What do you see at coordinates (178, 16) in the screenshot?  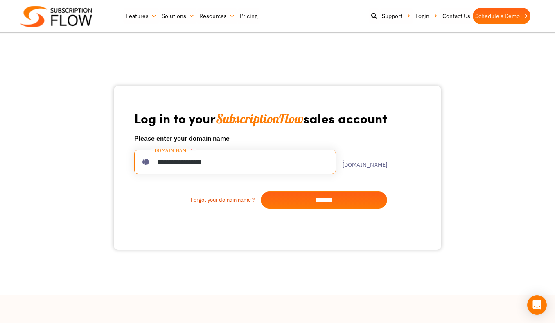 I see `a: Solutions` at bounding box center [178, 16].